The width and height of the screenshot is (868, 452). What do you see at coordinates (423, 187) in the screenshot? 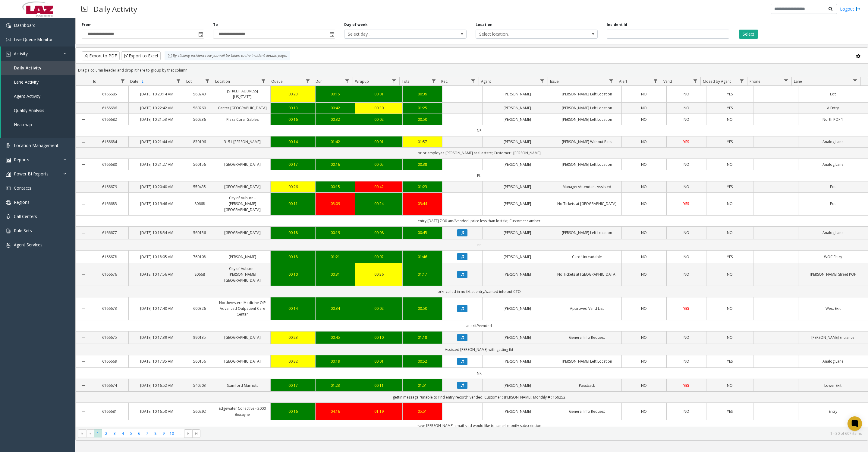
I see `div: 01:23` at bounding box center [423, 187].